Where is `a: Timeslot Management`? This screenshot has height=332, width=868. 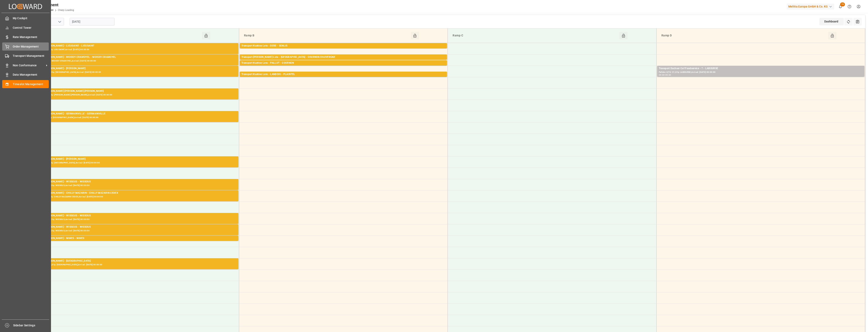
a: Timeslot Management is located at coordinates (26, 84).